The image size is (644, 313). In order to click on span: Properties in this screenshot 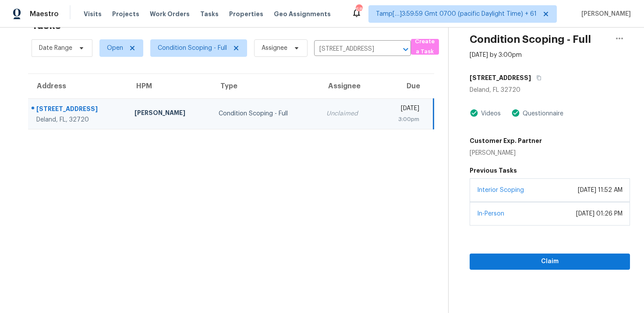, I will do `click(246, 14)`.